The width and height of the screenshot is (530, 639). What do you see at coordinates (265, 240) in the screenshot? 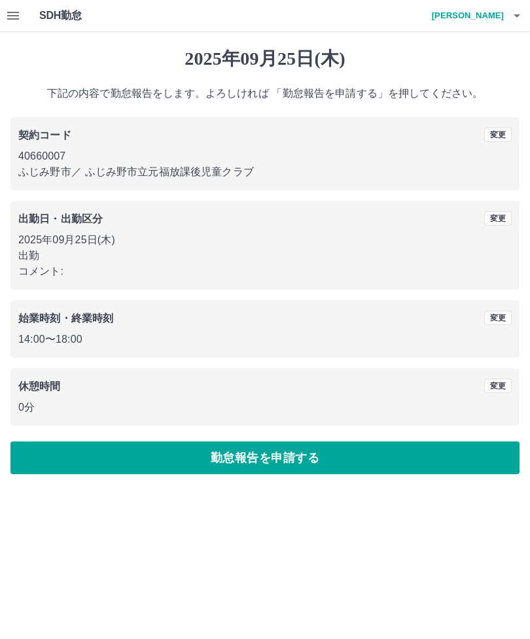
I see `p: 2025年09月25日(木)` at bounding box center [265, 240].